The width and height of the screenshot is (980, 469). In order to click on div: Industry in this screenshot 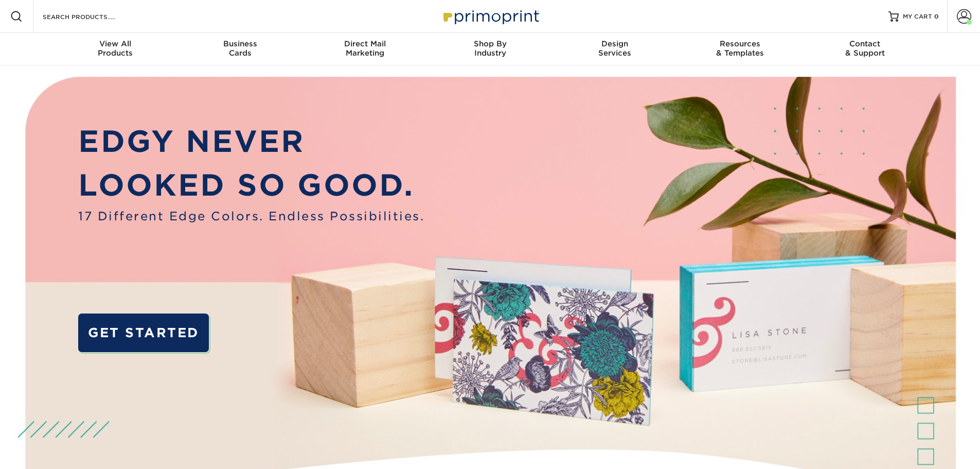, I will do `click(490, 48)`.